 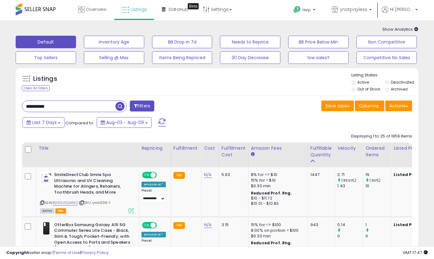 I want to click on button: Selling @ Max, so click(x=114, y=58).